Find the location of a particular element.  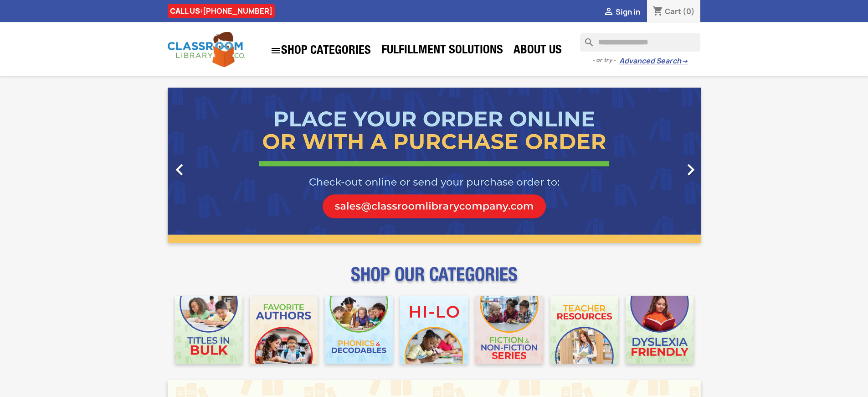

a:  Sign in is located at coordinates (622, 12).